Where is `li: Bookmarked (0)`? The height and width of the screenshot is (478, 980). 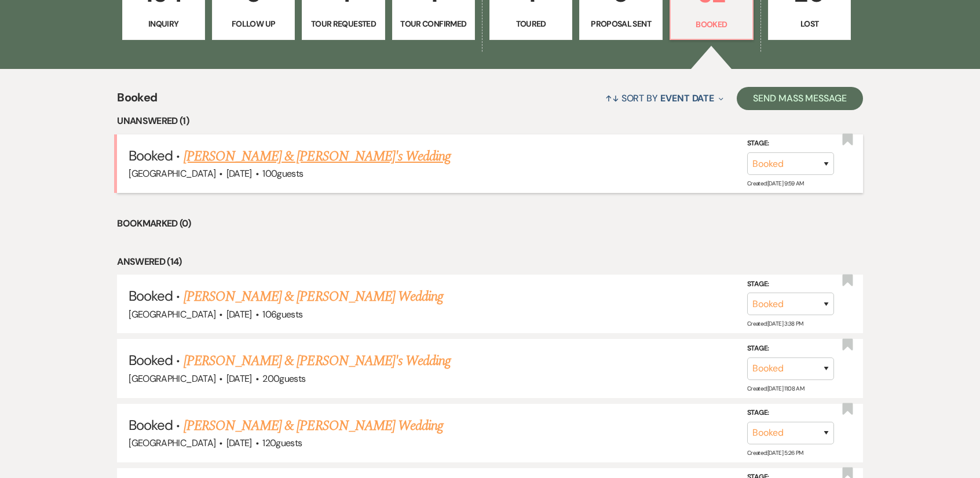
li: Bookmarked (0) is located at coordinates (490, 224).